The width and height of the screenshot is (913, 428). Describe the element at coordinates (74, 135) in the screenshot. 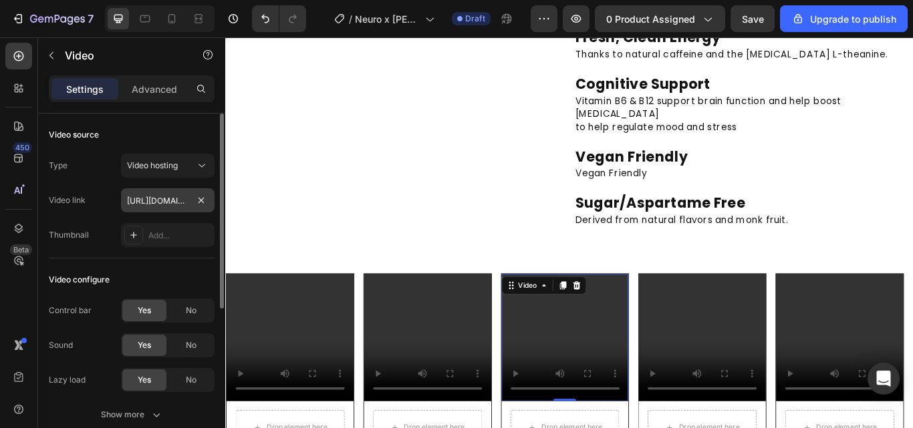

I see `div: Video source` at that location.